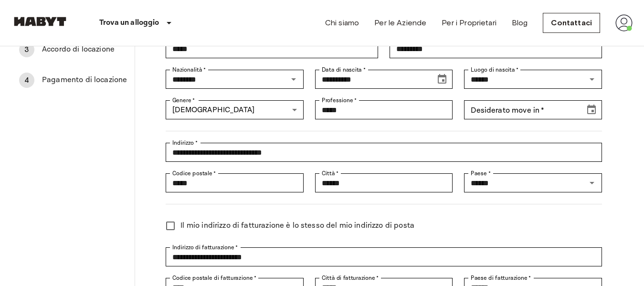  What do you see at coordinates (194, 173) in the screenshot?
I see `label: Codice postale` at bounding box center [194, 173].